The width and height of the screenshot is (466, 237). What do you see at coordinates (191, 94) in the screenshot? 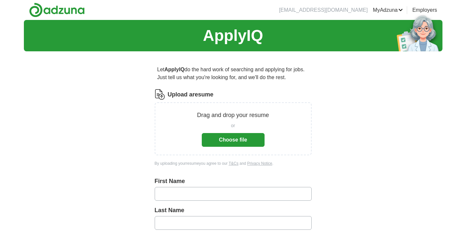
I see `label: Upload a resume` at bounding box center [191, 94].